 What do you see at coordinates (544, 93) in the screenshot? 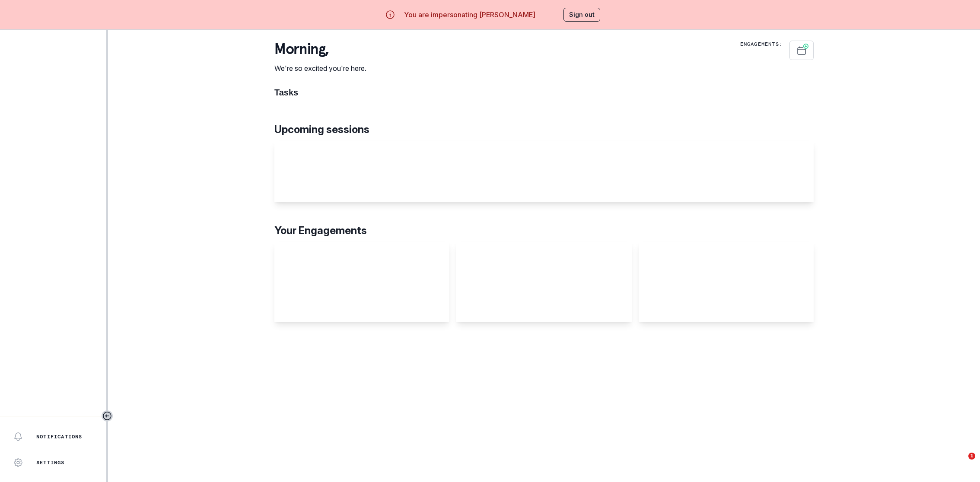
I see `h1: Tasks` at bounding box center [544, 93].